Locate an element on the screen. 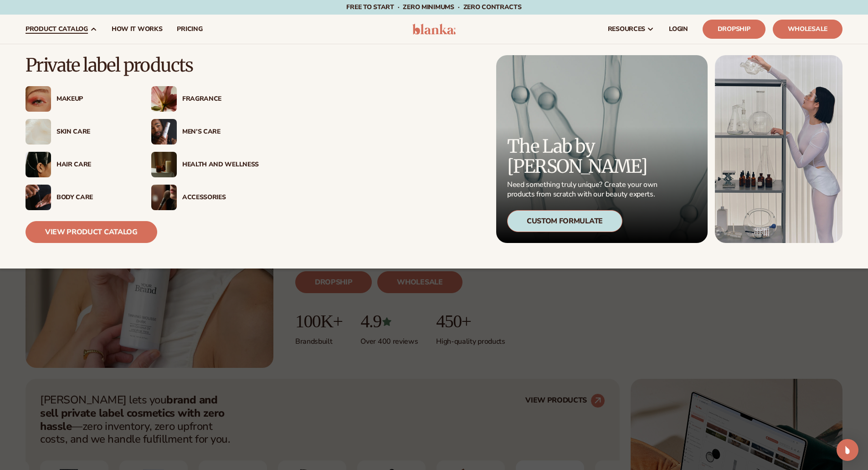 This screenshot has height=470, width=868. div: Accessories is located at coordinates (221, 197).